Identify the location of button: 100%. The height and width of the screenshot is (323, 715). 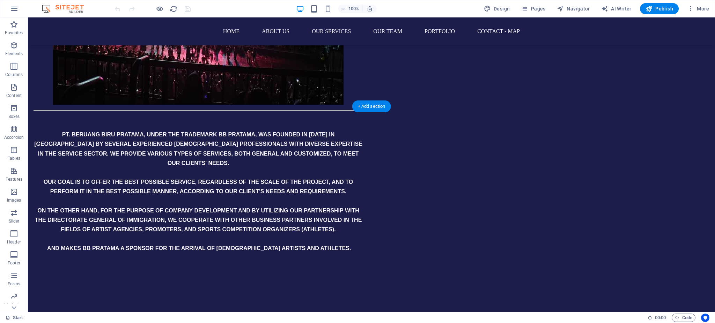
(350, 9).